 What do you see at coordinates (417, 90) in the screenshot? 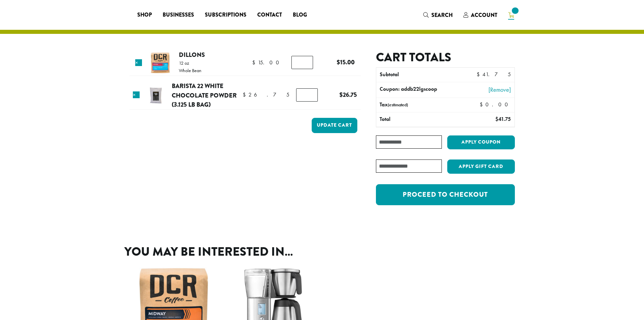
I see `th: Coupon: addb22lgscoop` at bounding box center [417, 90].